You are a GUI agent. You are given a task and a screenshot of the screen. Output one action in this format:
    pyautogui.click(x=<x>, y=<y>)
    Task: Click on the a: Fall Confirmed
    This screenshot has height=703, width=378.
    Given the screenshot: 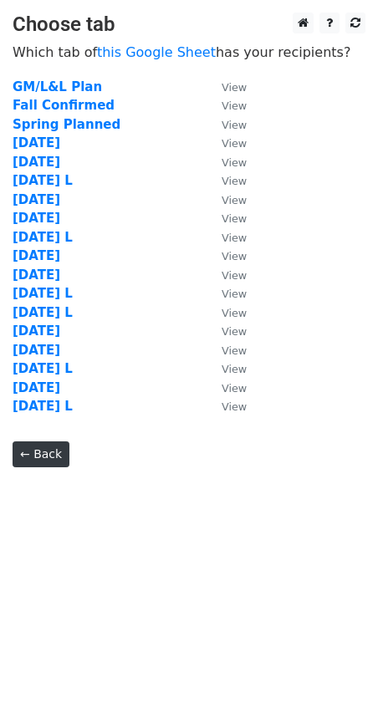 What is the action you would take?
    pyautogui.click(x=64, y=105)
    